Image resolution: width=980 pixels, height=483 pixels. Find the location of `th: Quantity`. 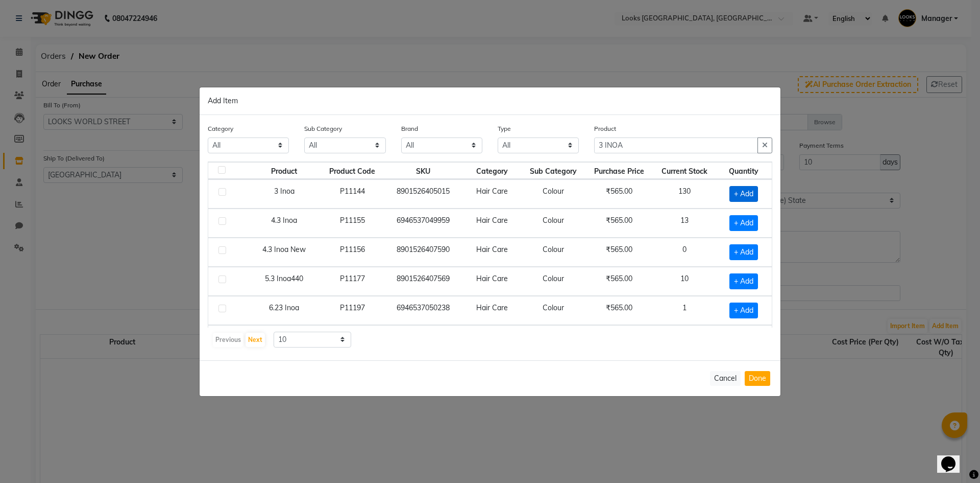

th: Quantity is located at coordinates (744, 170).